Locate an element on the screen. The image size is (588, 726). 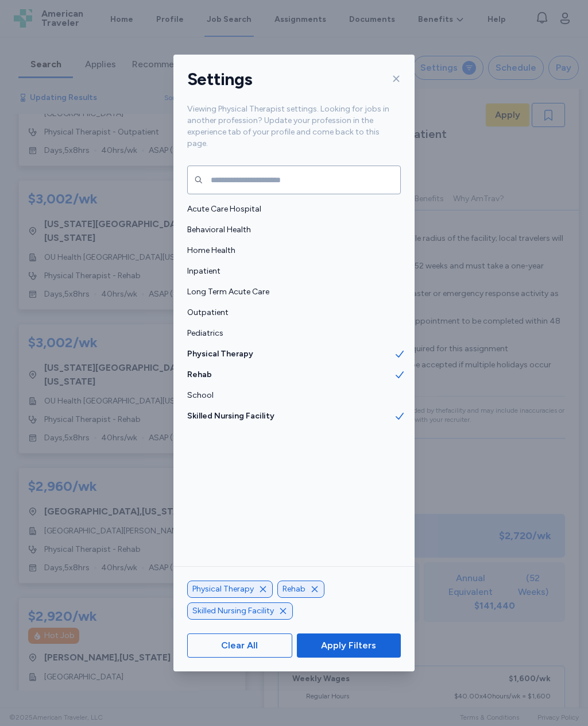
span: Inpatient is located at coordinates (290, 271).